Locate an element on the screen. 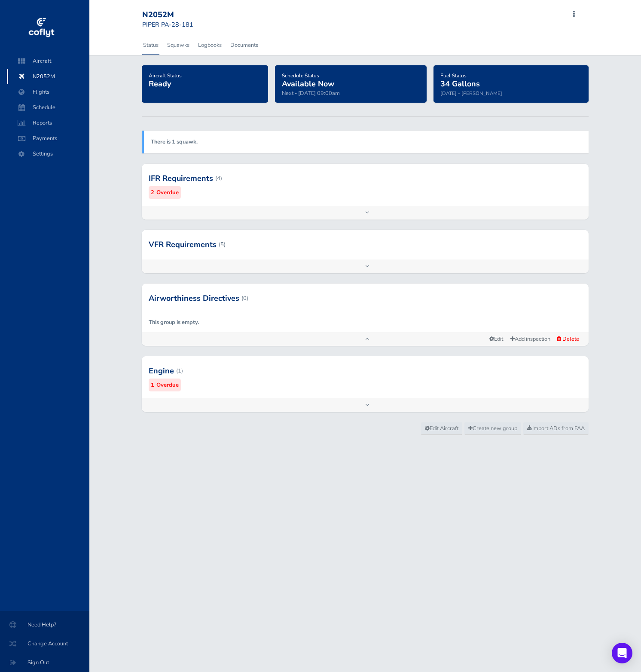  span: Ready is located at coordinates (160, 84).